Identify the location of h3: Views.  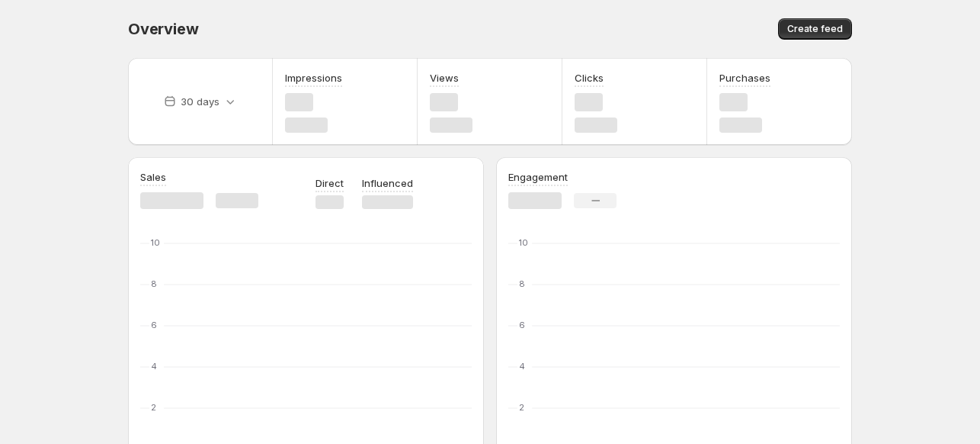
(444, 78).